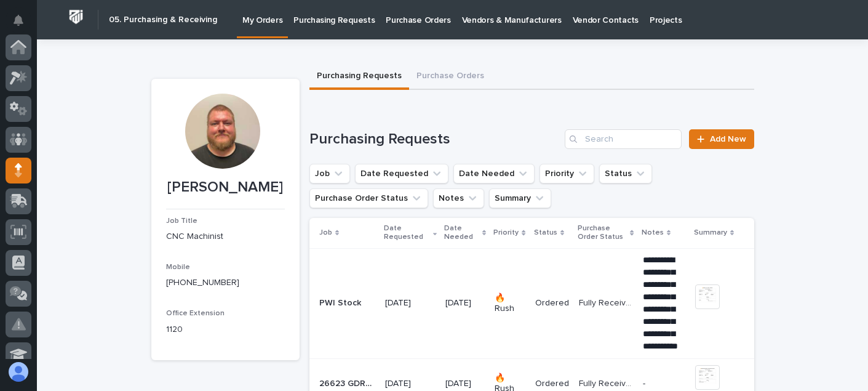 This screenshot has width=868, height=391. What do you see at coordinates (18, 20) in the screenshot?
I see `button: Notifications` at bounding box center [18, 20].